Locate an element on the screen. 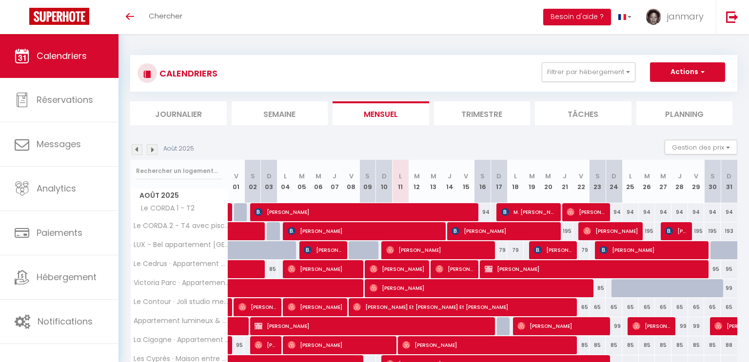  th: 09 is located at coordinates (368, 181).